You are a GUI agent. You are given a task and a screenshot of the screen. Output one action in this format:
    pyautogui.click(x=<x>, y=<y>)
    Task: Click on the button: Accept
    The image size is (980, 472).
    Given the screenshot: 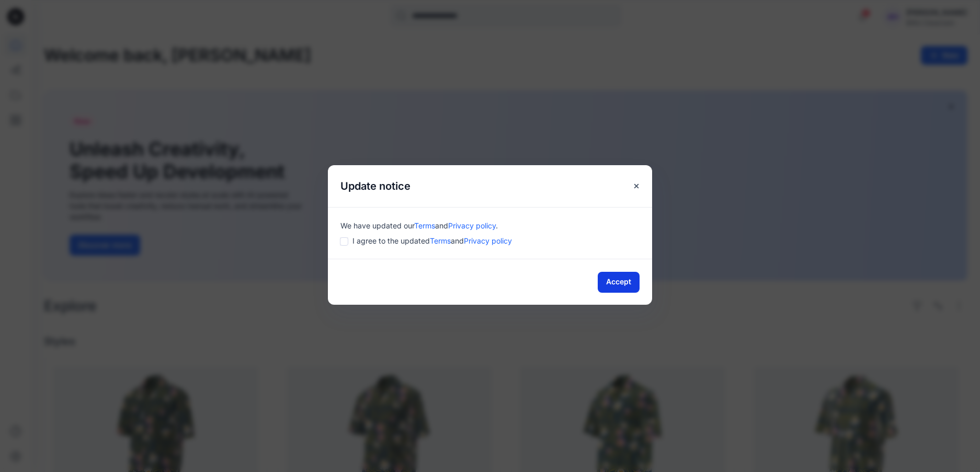 What is the action you would take?
    pyautogui.click(x=619, y=282)
    